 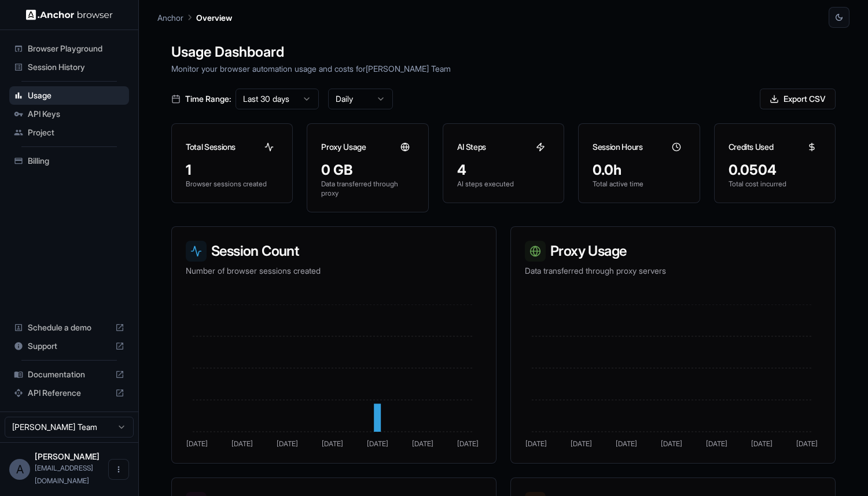 I want to click on p: Overview, so click(x=214, y=17).